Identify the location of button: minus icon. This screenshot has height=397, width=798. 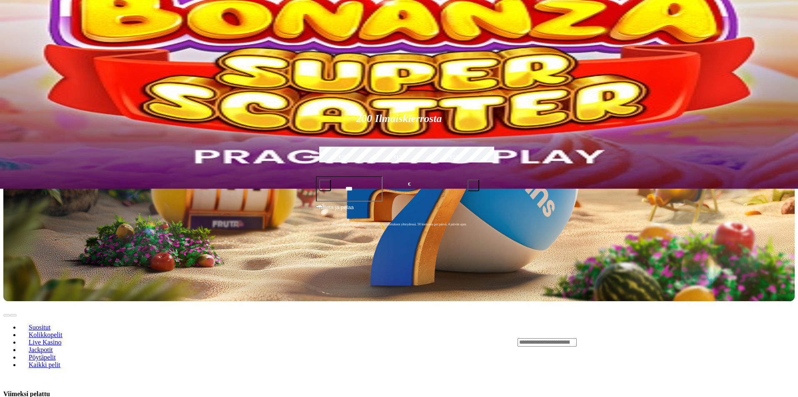
(325, 185).